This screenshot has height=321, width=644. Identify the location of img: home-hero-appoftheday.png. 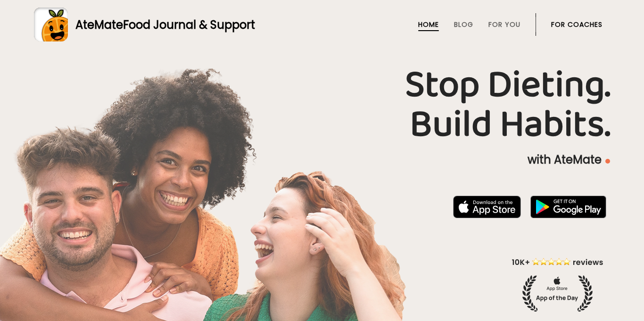
(557, 284).